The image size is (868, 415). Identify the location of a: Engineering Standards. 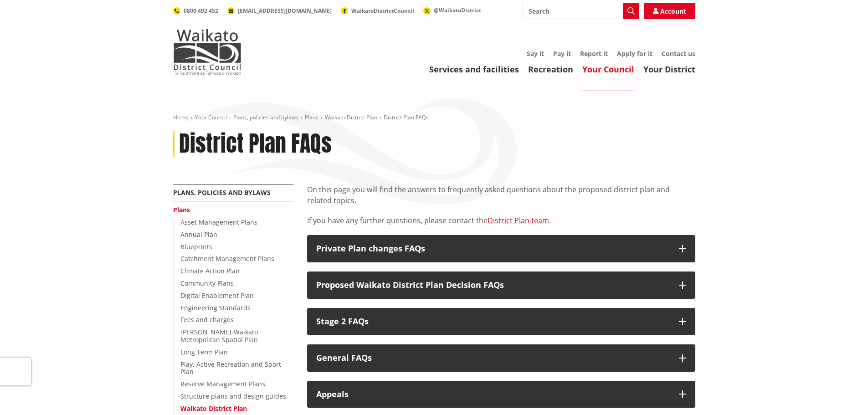
(216, 307).